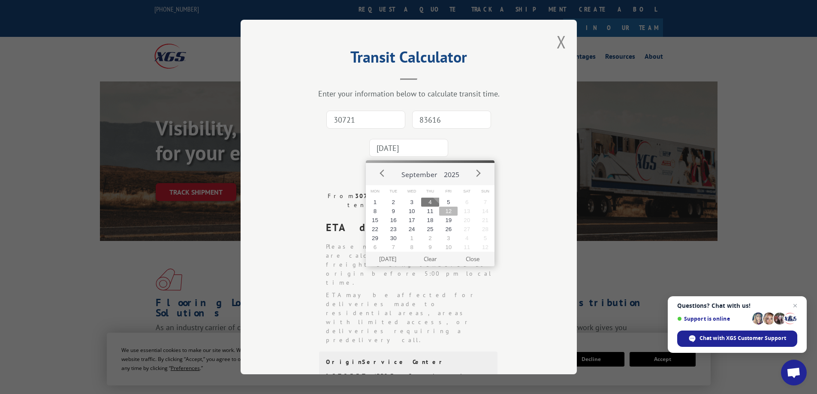 This screenshot has height=394, width=817. I want to click on button: 29, so click(375, 238).